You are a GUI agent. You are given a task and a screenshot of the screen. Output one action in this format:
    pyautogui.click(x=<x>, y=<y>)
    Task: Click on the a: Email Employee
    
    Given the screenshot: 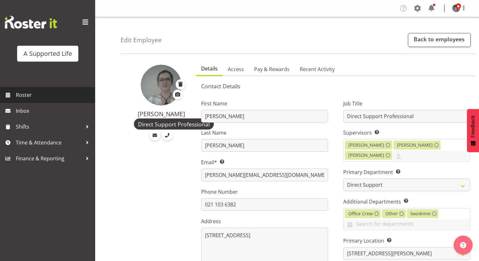 What is the action you would take?
    pyautogui.click(x=155, y=135)
    